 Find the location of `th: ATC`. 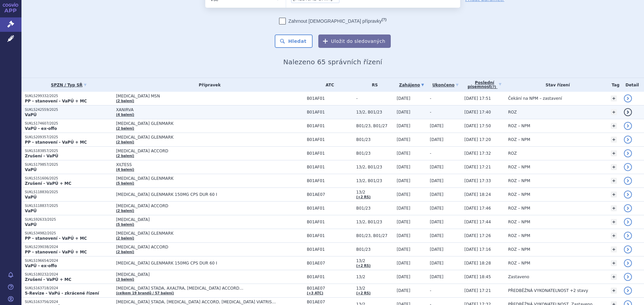

th: ATC is located at coordinates (328, 85).